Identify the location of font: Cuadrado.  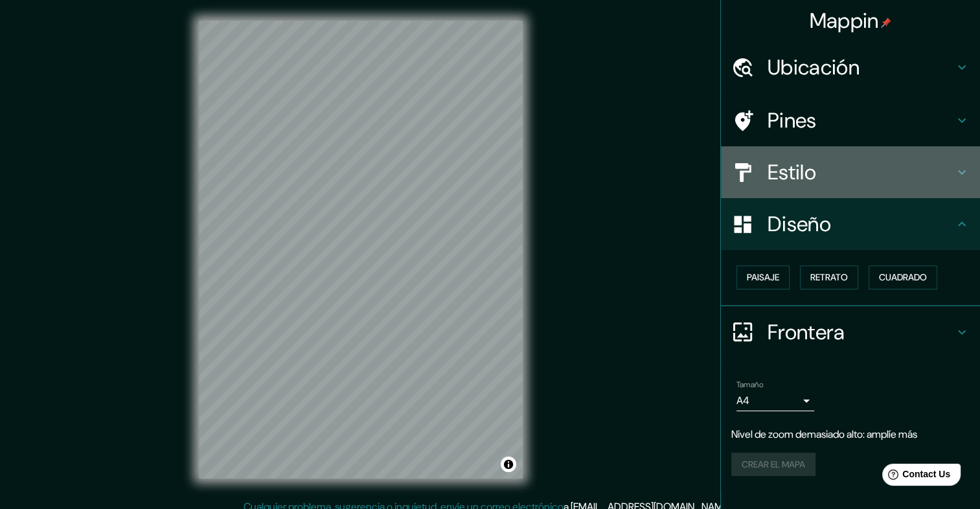
(903, 277).